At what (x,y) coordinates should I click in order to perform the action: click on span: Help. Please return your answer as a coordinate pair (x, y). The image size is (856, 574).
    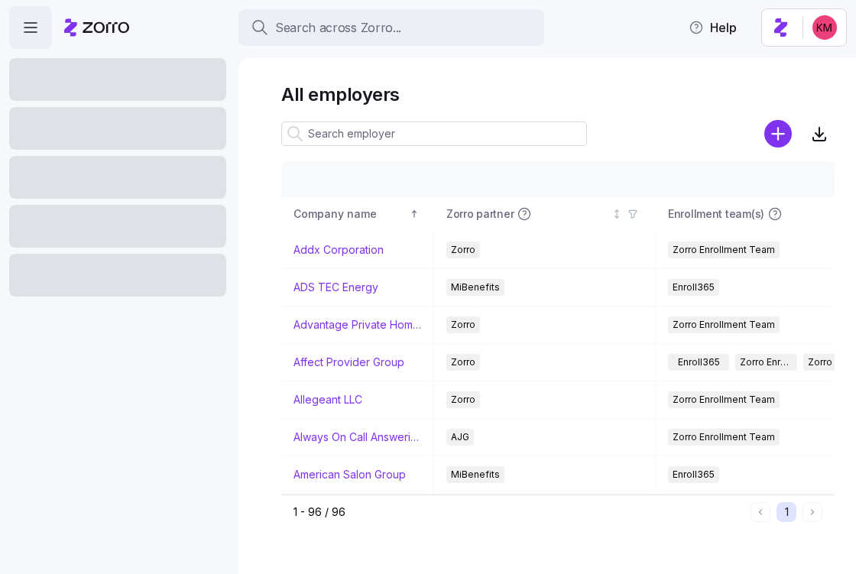
    Looking at the image, I should click on (713, 28).